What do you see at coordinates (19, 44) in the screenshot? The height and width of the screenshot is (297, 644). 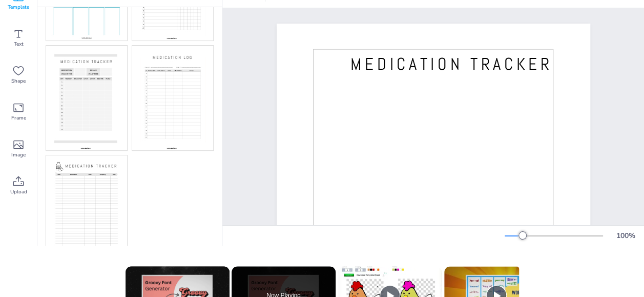 I see `span: Text` at bounding box center [19, 44].